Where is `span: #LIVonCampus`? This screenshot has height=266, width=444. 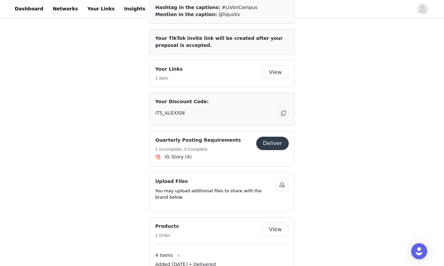 span: #LIVonCampus is located at coordinates (240, 7).